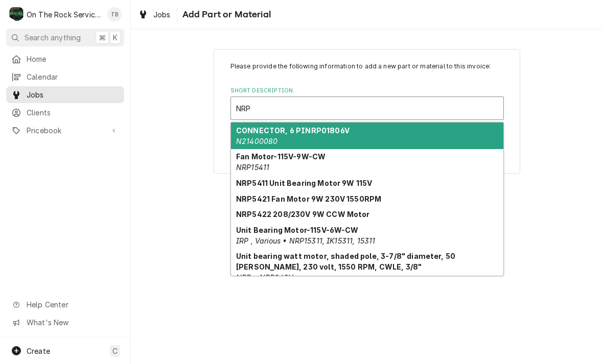 The height and width of the screenshot is (364, 603). What do you see at coordinates (256, 141) in the screenshot?
I see `em: N21400080` at bounding box center [256, 141].